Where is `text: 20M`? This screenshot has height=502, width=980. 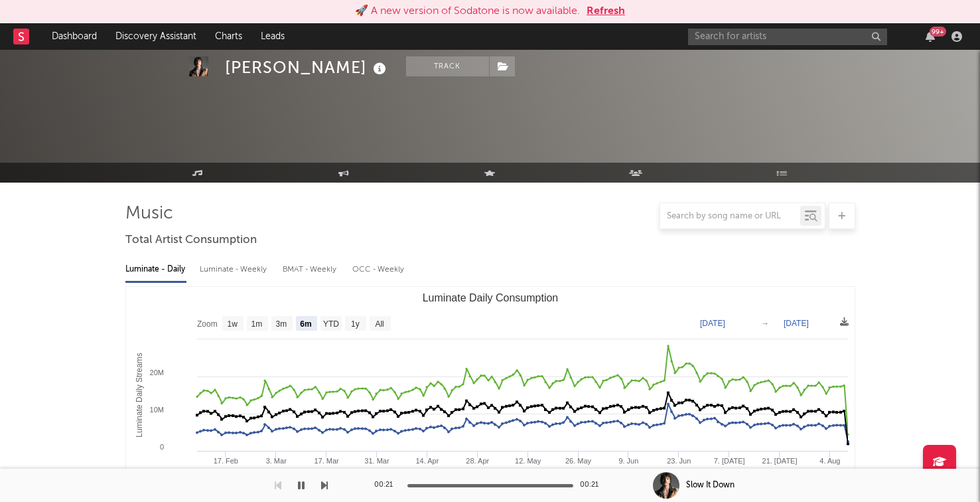 text: 20M is located at coordinates (156, 372).